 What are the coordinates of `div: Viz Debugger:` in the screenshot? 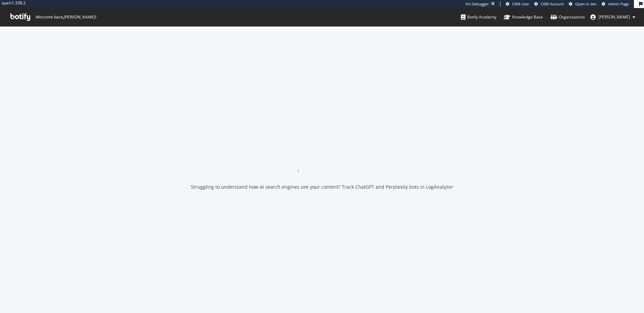 It's located at (477, 4).